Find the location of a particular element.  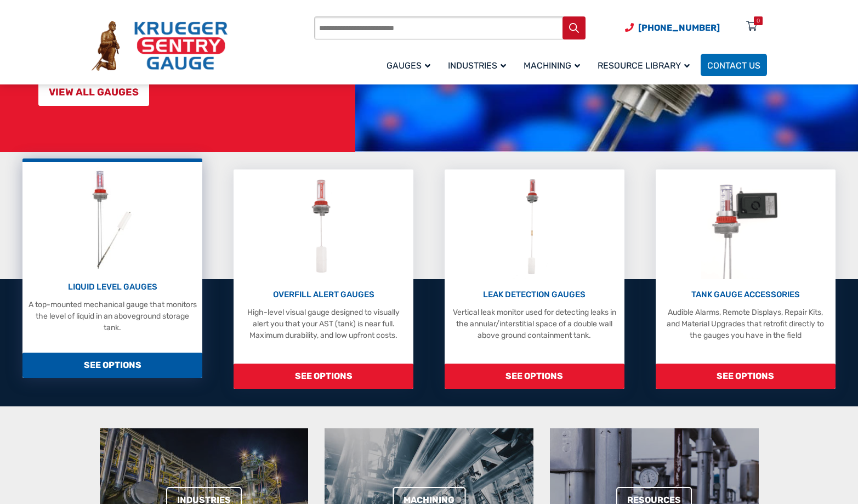

span: Industries is located at coordinates (477, 66).